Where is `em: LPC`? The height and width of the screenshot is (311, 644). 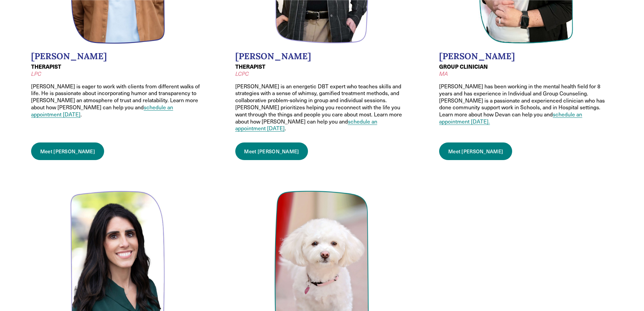 em: LPC is located at coordinates (36, 73).